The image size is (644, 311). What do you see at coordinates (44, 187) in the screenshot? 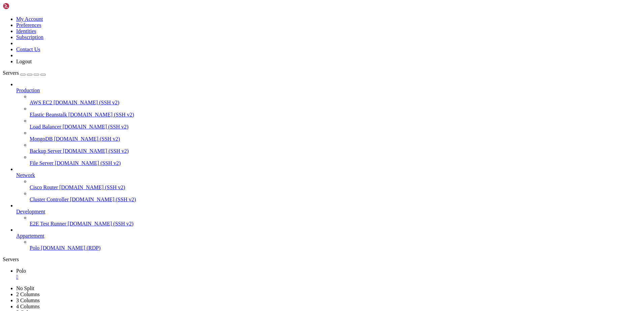
I see `span: Cisco Router` at bounding box center [44, 187].